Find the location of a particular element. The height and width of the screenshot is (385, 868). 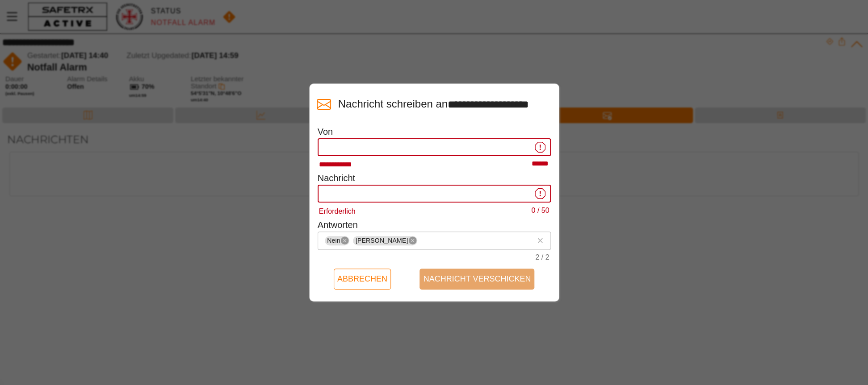

label: Nachricht is located at coordinates (336, 179).